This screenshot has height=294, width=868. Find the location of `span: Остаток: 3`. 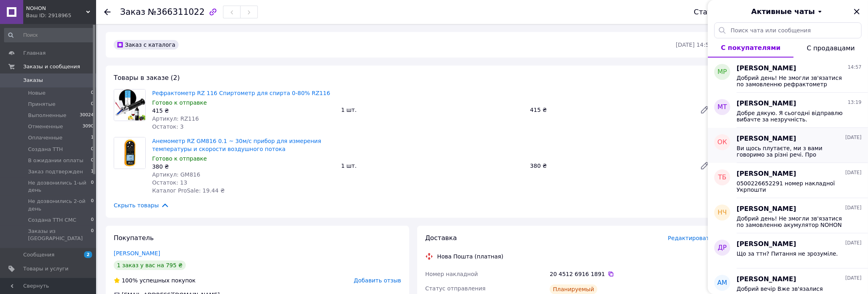

span: Остаток: 3 is located at coordinates (168, 127).